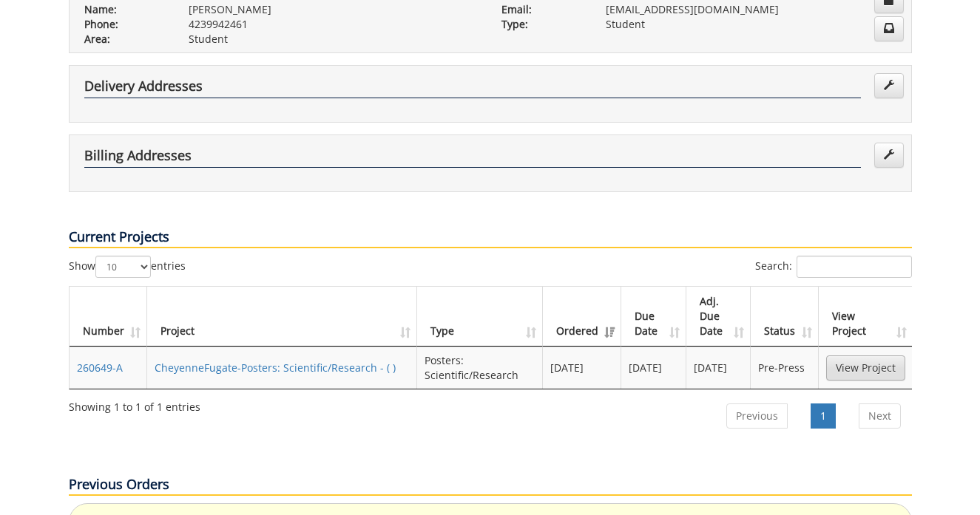 The image size is (980, 515). What do you see at coordinates (823, 416) in the screenshot?
I see `a: 1` at bounding box center [823, 416].